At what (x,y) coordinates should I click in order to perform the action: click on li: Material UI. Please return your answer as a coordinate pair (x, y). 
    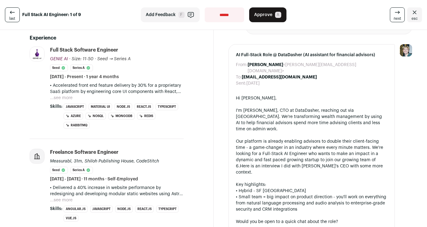
    Looking at the image, I should click on (100, 107).